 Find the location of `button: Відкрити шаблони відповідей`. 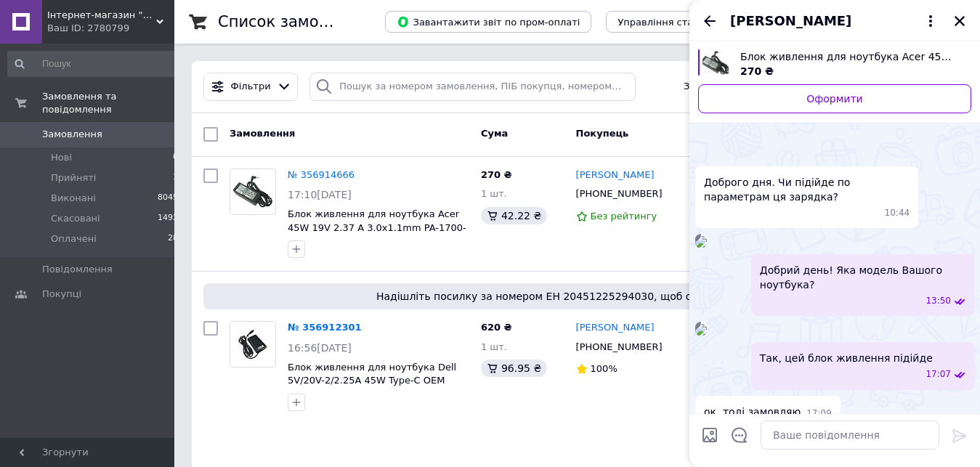

button: Відкрити шаблони відповідей is located at coordinates (739, 435).